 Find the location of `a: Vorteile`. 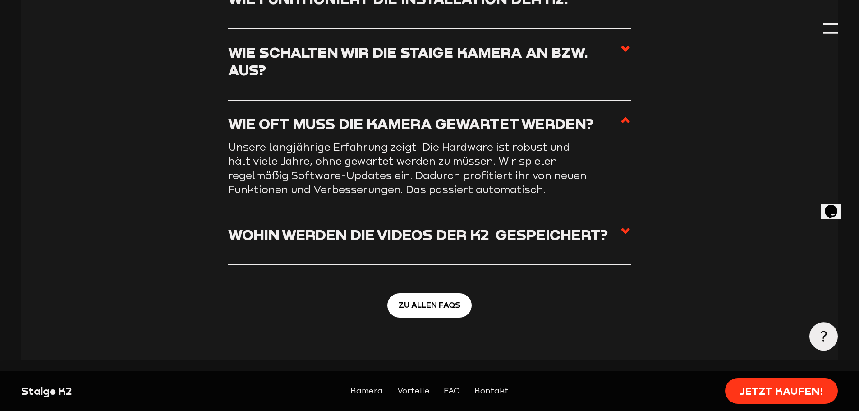

a: Vorteile is located at coordinates (414, 391).